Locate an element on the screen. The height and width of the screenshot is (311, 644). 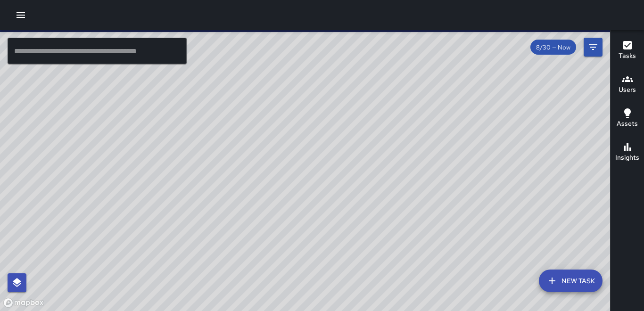
button: Tasks is located at coordinates (627, 51).